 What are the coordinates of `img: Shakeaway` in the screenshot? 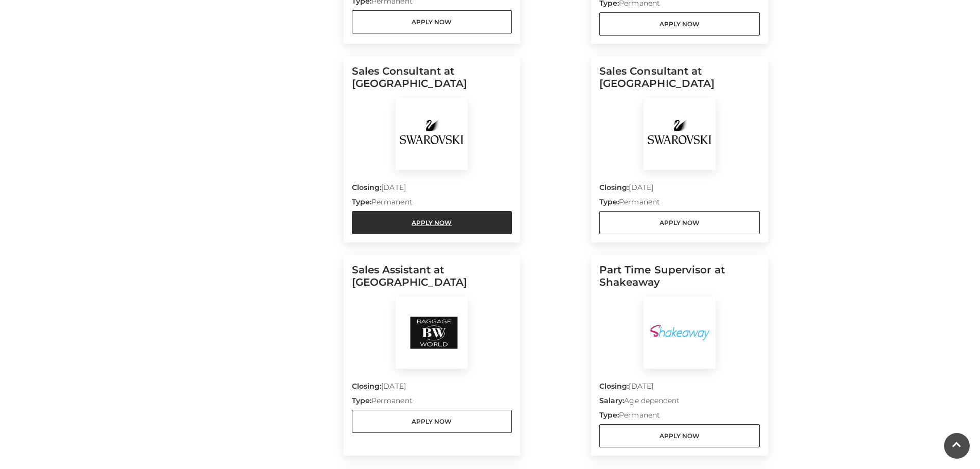 It's located at (680, 333).